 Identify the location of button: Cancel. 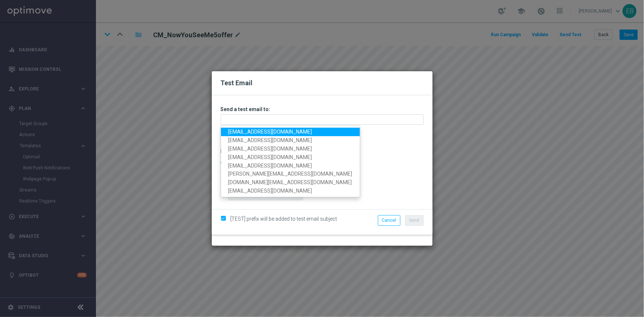
(389, 220).